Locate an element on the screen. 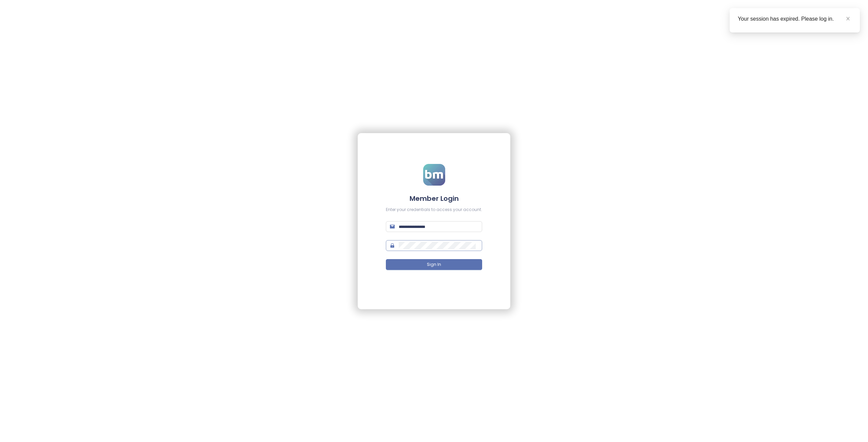 The width and height of the screenshot is (868, 442). span: mail is located at coordinates (392, 227).